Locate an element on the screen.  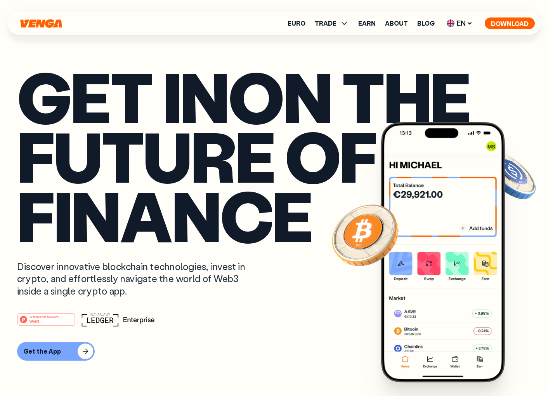
a: Download is located at coordinates (510, 23).